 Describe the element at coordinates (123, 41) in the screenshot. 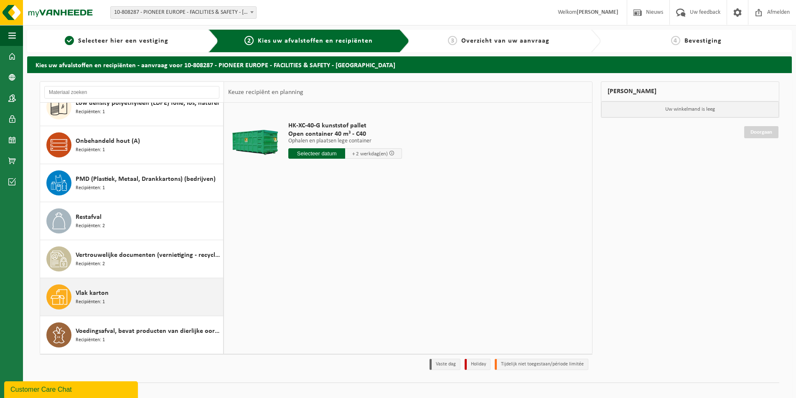

I see `span: Selecteer hier een vestiging` at that location.